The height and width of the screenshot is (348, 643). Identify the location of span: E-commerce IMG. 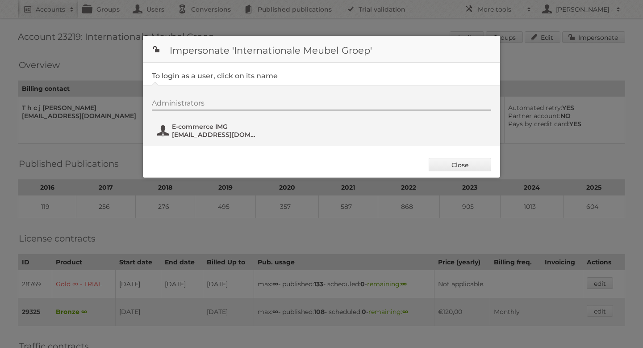
(215, 126).